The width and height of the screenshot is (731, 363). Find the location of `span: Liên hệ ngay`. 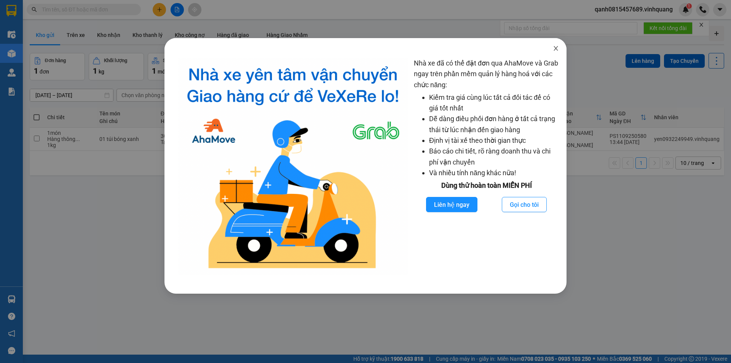

span: Liên hệ ngay is located at coordinates (452, 204).